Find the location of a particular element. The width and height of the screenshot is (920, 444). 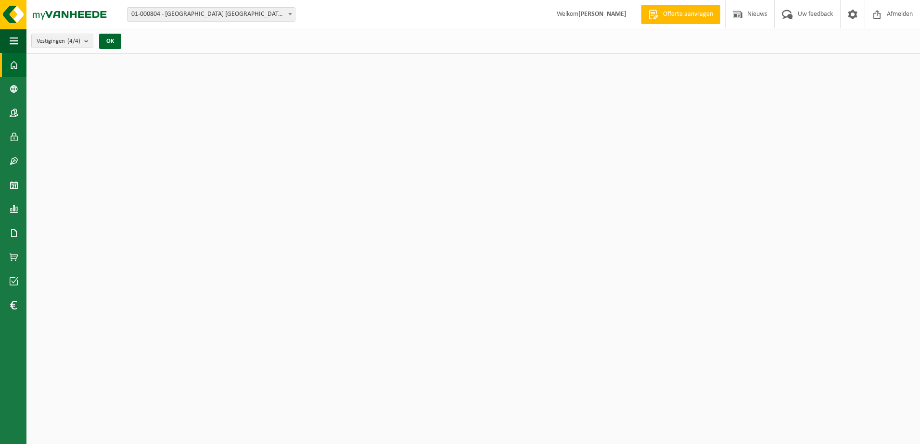

span: 01-000804 - TARKETT NV - WAALWIJK is located at coordinates (211, 14).